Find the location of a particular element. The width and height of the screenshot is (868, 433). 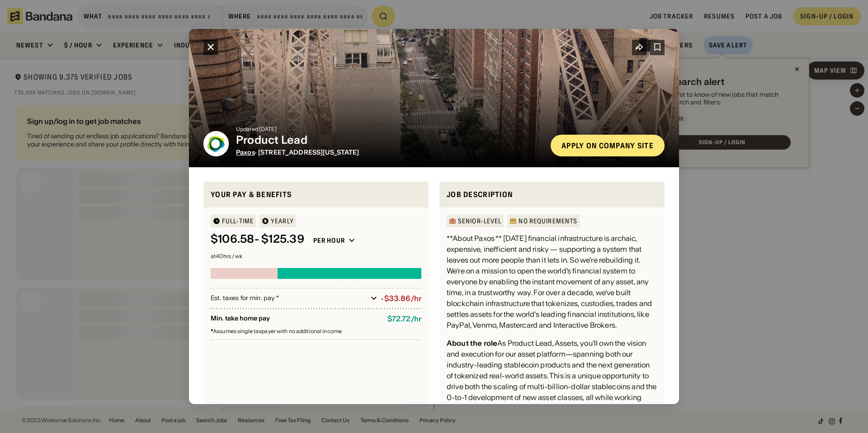

div: Assumes single taxpayer with no additional income is located at coordinates (316, 331).